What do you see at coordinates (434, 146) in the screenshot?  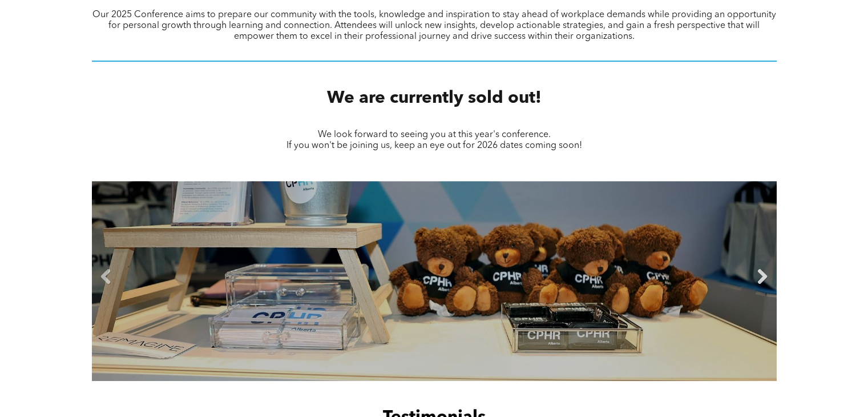 I see `span: If you won't be joining us, keep an eye out for 2026 dates coming soon!` at bounding box center [434, 146].